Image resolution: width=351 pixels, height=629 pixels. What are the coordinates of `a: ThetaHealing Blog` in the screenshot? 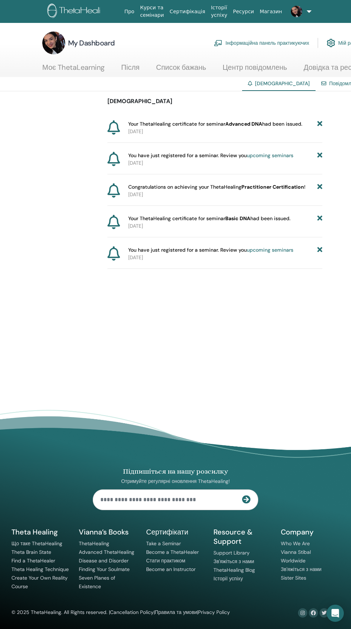 It's located at (234, 570).